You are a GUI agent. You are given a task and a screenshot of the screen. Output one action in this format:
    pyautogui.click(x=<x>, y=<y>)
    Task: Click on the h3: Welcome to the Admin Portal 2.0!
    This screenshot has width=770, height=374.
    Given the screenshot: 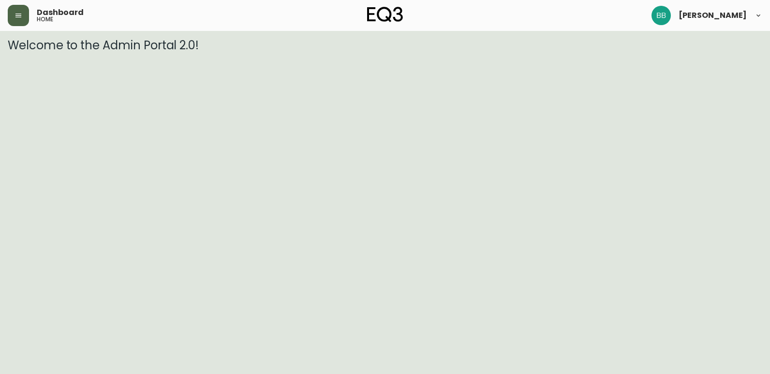 What is the action you would take?
    pyautogui.click(x=385, y=45)
    